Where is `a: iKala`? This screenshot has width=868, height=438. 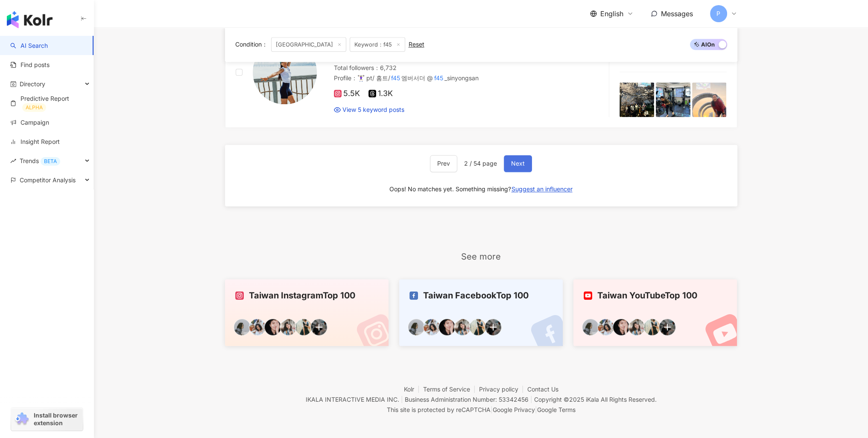
a: iKala is located at coordinates (592, 400).